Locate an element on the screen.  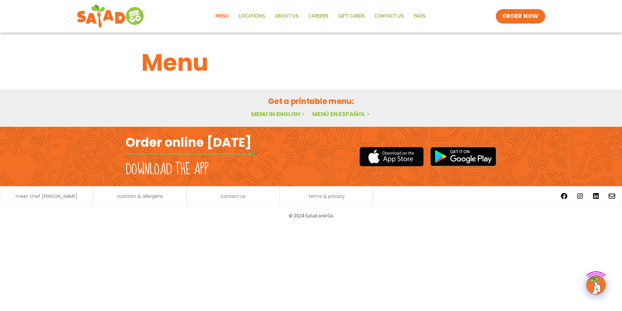
span: nutrition & allergens is located at coordinates (140, 196).